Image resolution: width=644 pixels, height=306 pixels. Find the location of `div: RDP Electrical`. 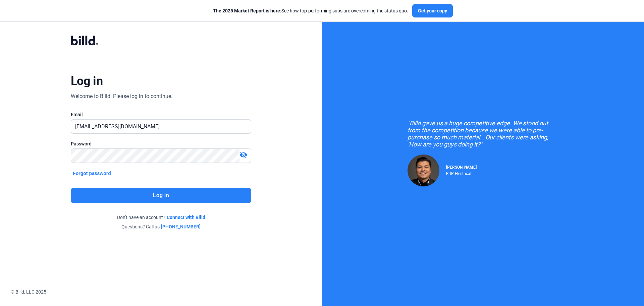

div: RDP Electrical is located at coordinates (461, 172).